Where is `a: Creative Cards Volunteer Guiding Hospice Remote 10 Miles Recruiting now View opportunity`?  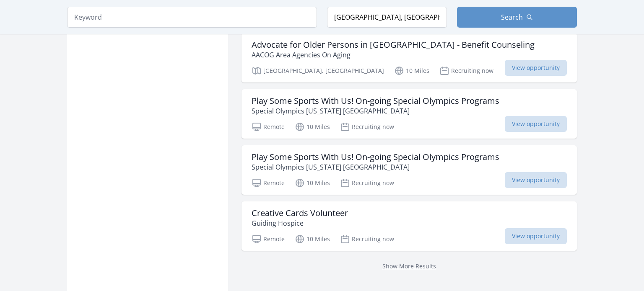
a: Creative Cards Volunteer Guiding Hospice Remote 10 Miles Recruiting now View opportunity is located at coordinates (409, 226).